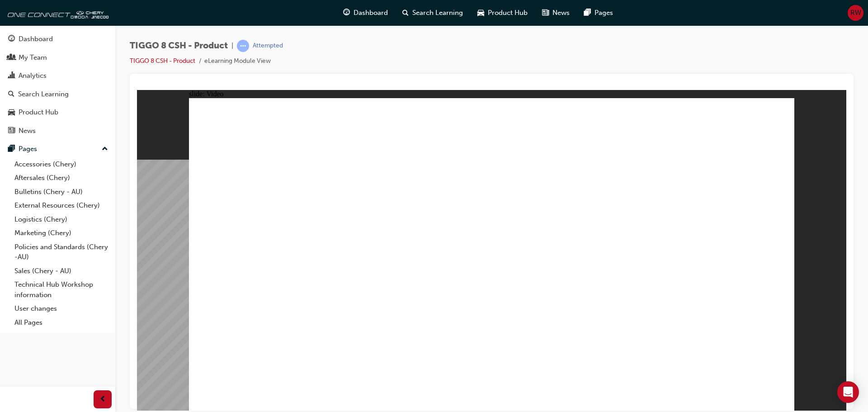  What do you see at coordinates (103, 399) in the screenshot?
I see `span: prev-icon` at bounding box center [103, 399].